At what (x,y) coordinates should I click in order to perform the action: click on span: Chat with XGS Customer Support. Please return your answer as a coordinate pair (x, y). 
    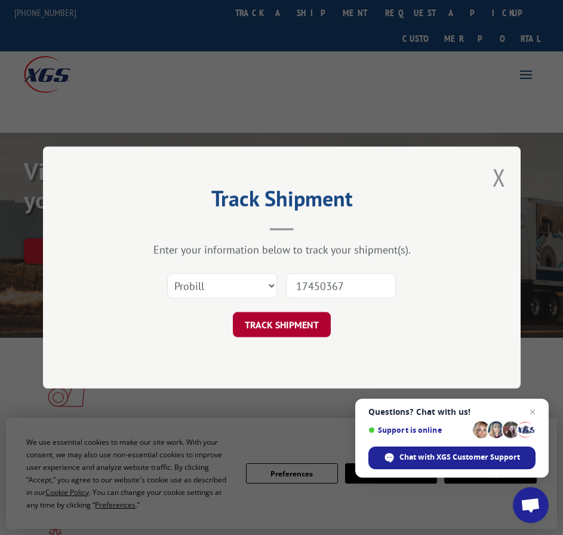
    Looking at the image, I should click on (460, 457).